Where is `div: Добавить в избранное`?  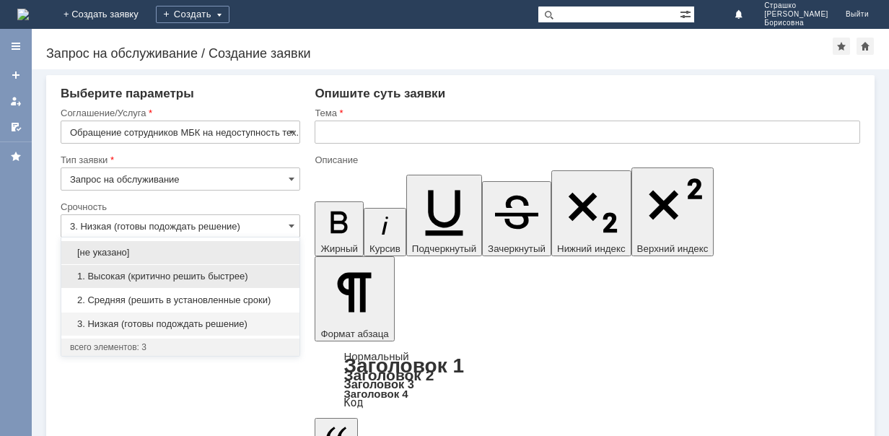
div: Добавить в избранное is located at coordinates (842, 46).